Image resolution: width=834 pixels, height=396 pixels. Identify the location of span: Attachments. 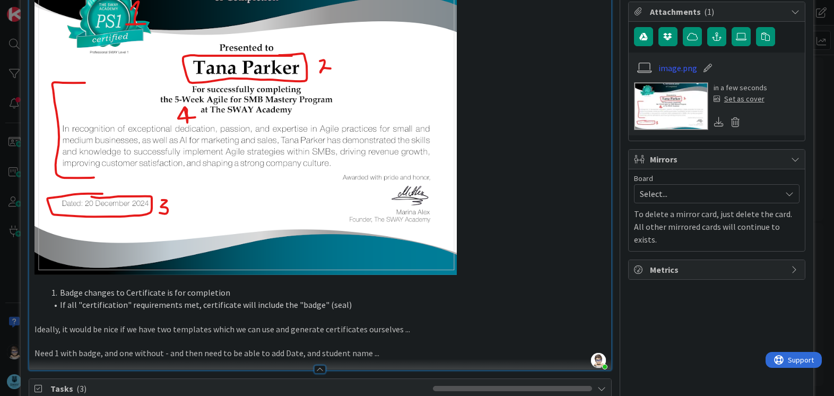
(718, 12).